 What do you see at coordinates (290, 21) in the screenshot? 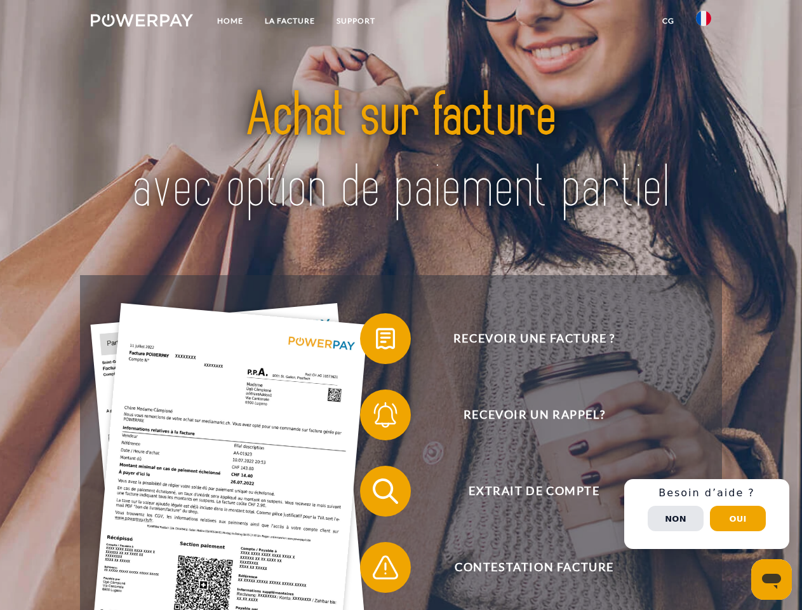
I see `a: LA FACTURE` at bounding box center [290, 21].